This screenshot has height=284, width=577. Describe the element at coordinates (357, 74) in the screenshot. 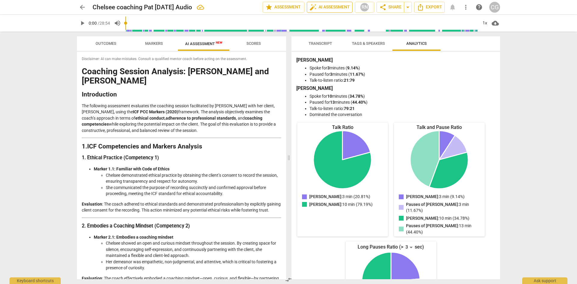

I see `b: 11.67%` at that location.